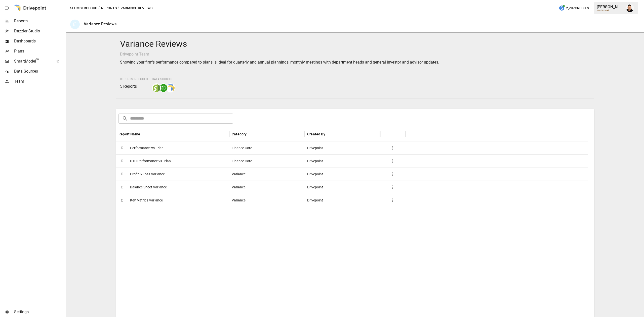  I want to click on img: Francisco Sanchez, so click(630, 8).